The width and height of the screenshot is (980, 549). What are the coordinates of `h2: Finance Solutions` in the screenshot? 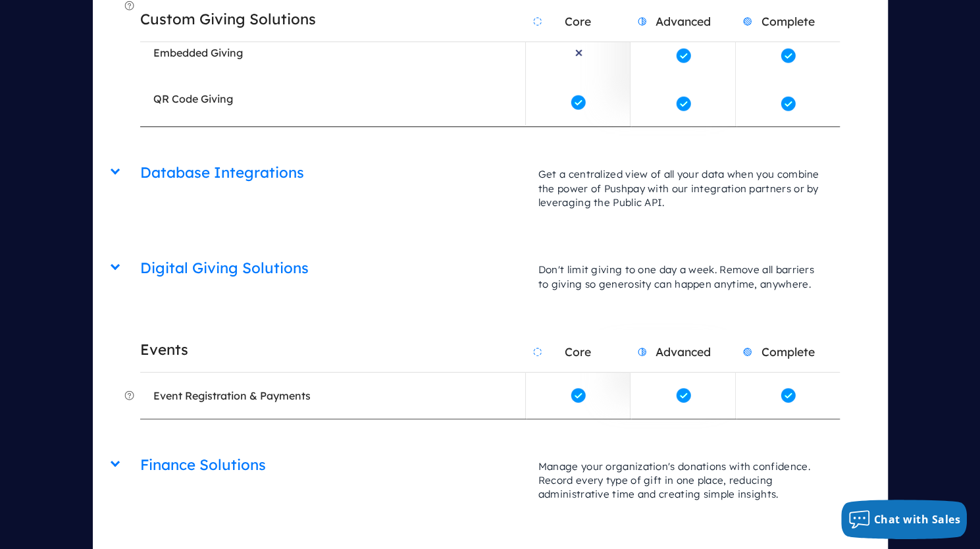 It's located at (333, 464).